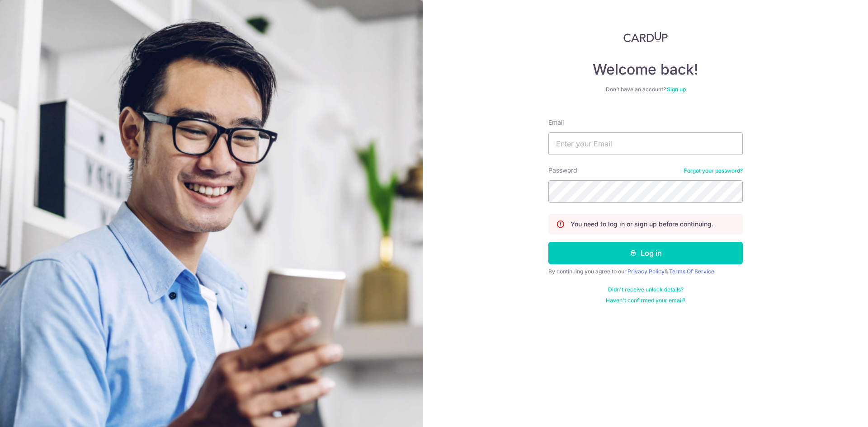 The image size is (868, 427). Describe the element at coordinates (645, 289) in the screenshot. I see `a: Didn't receive unlock details?` at that location.